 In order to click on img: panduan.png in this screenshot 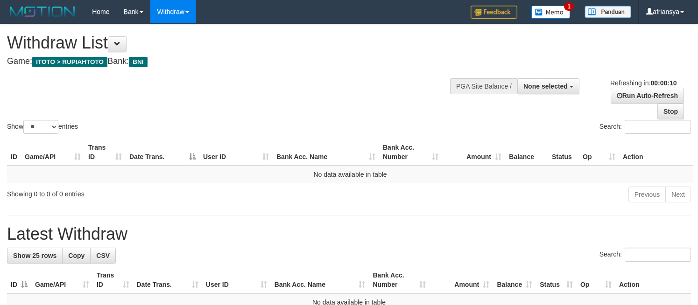, I will do `click(608, 12)`.